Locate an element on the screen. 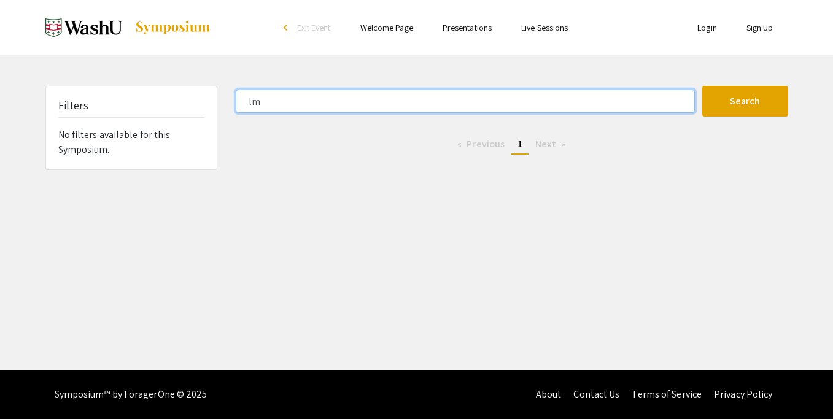 The width and height of the screenshot is (833, 419). div: Symposium™ by ForagerOne © 2025 is located at coordinates (131, 395).